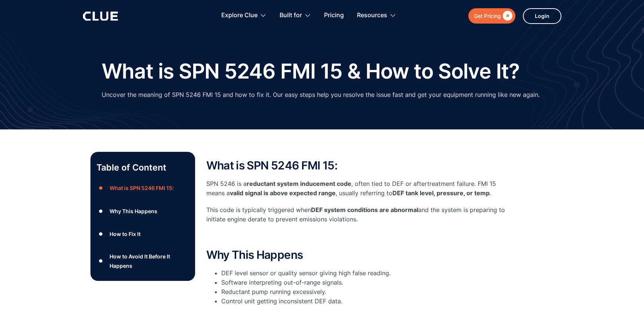 The height and width of the screenshot is (328, 644). I want to click on a: ●How to Avoid It Before It Happens, so click(143, 261).